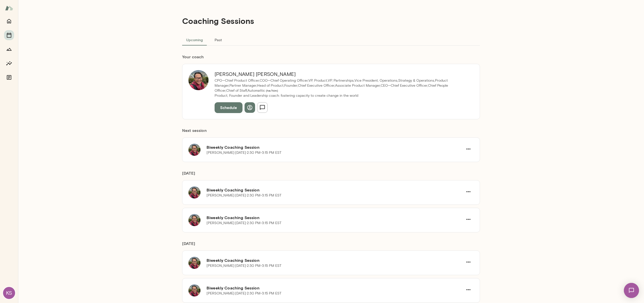 Image resolution: width=644 pixels, height=303 pixels. What do you see at coordinates (9, 49) in the screenshot?
I see `button: Growth Plan` at bounding box center [9, 49].